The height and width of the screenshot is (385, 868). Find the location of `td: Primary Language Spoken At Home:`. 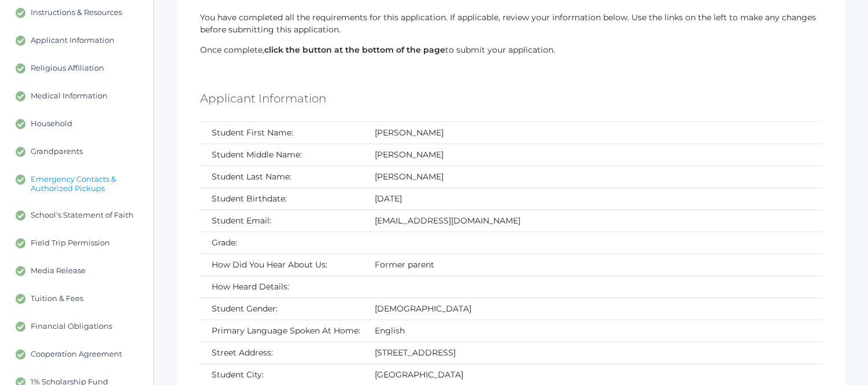

td: Primary Language Spoken At Home: is located at coordinates (281, 331).